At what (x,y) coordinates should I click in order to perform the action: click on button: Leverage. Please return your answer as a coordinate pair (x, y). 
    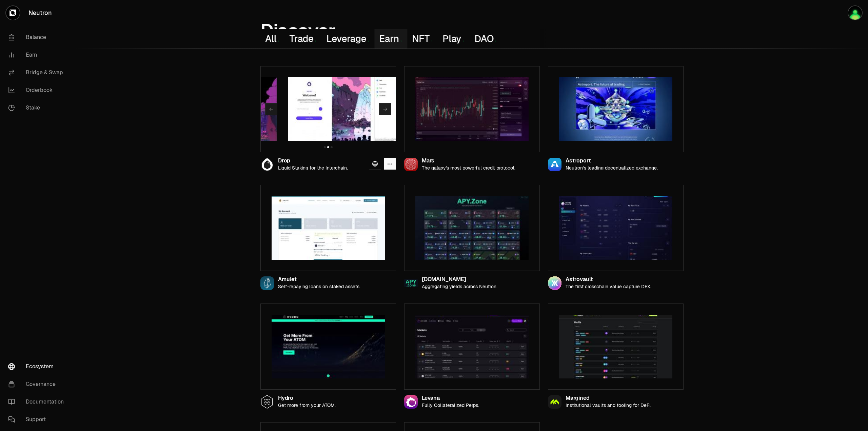
    Looking at the image, I should click on (348, 39).